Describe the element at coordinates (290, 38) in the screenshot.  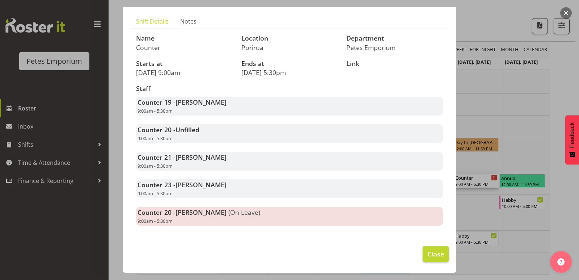
I see `h3: Location` at that location.